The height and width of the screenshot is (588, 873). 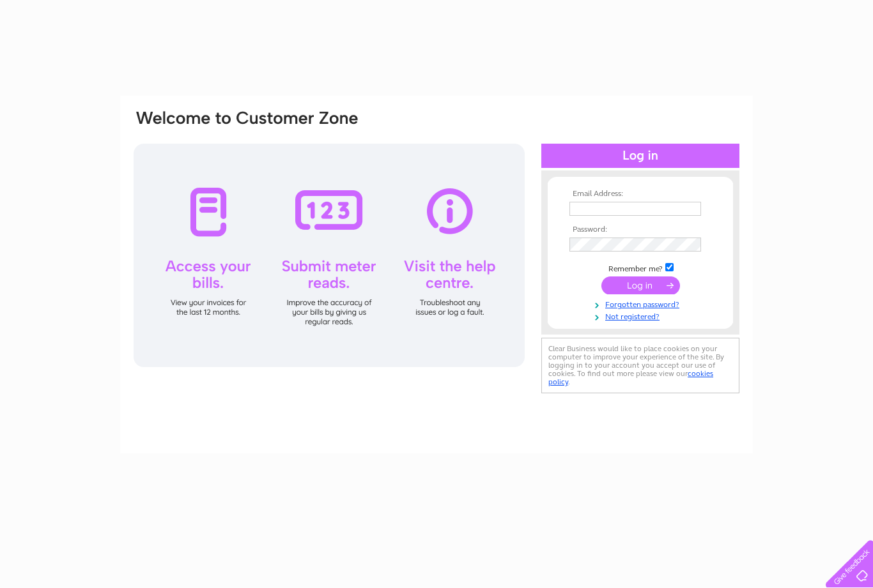 I want to click on th: Email Address:, so click(x=641, y=194).